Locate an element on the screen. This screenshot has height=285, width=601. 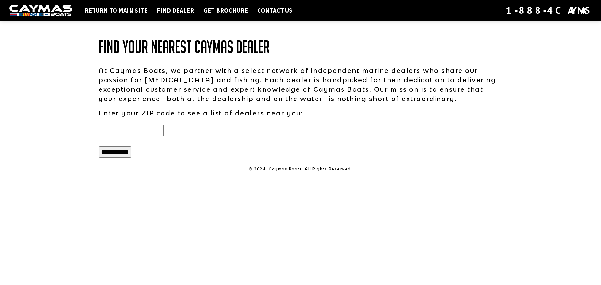
img: white-logo-c9c8dbefe5ff5ceceb0f0178aa75bf4bb51f6bca0971e226c86eb53dfe498488.png is located at coordinates (41, 10).